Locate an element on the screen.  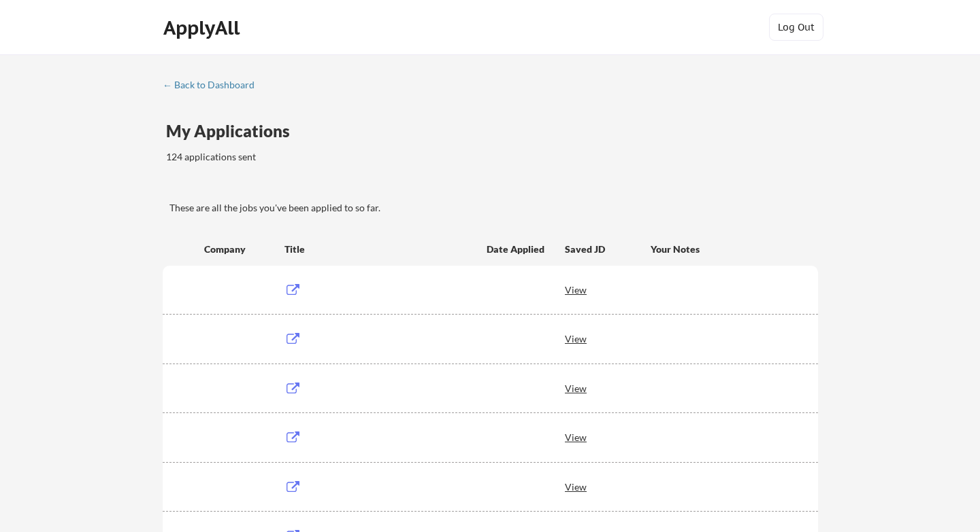
div: ApplyAll is located at coordinates (204, 28).